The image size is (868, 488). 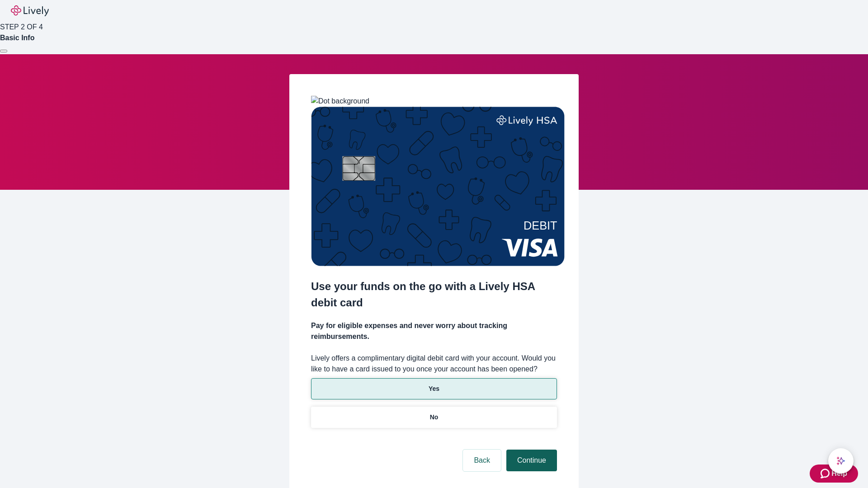 I want to click on svg: Zendesk support icon, so click(x=826, y=473).